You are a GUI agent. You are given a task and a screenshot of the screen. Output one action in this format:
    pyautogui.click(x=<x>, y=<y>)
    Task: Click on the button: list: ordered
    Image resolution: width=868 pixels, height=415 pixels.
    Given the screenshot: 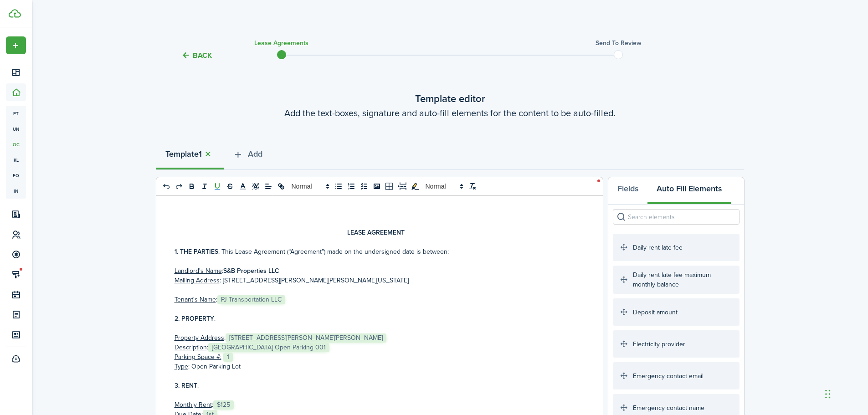 What is the action you would take?
    pyautogui.click(x=351, y=186)
    